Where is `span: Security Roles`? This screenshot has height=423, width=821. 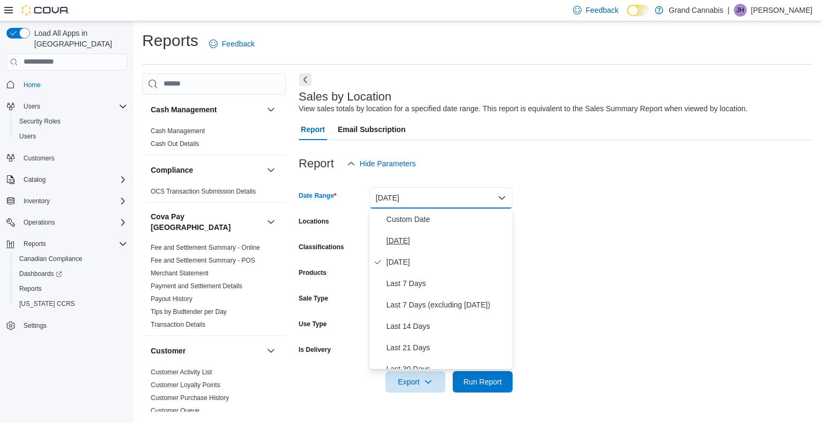 span: Security Roles is located at coordinates (40, 121).